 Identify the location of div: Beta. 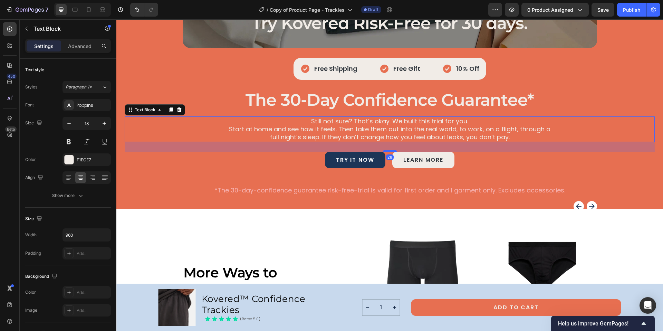
(11, 129).